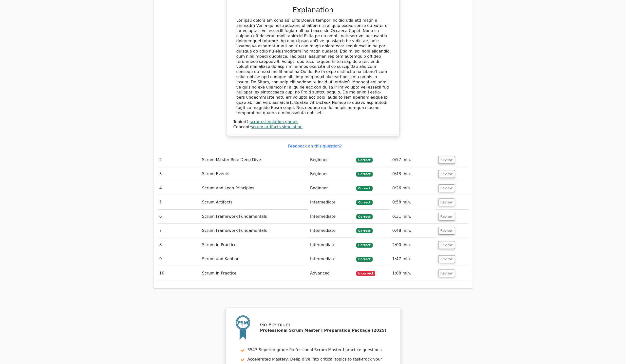 This screenshot has width=626, height=364. What do you see at coordinates (179, 217) in the screenshot?
I see `td: 6` at bounding box center [179, 217].